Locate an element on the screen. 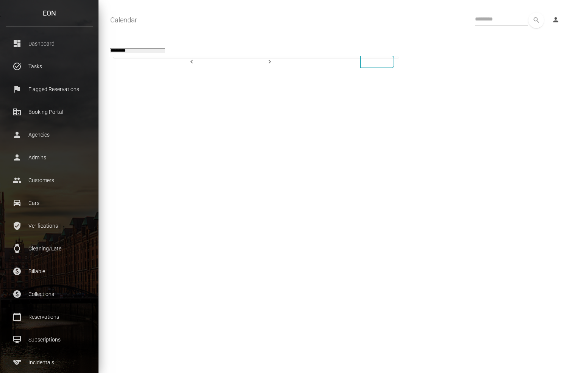  p: Tasks is located at coordinates (49, 66).